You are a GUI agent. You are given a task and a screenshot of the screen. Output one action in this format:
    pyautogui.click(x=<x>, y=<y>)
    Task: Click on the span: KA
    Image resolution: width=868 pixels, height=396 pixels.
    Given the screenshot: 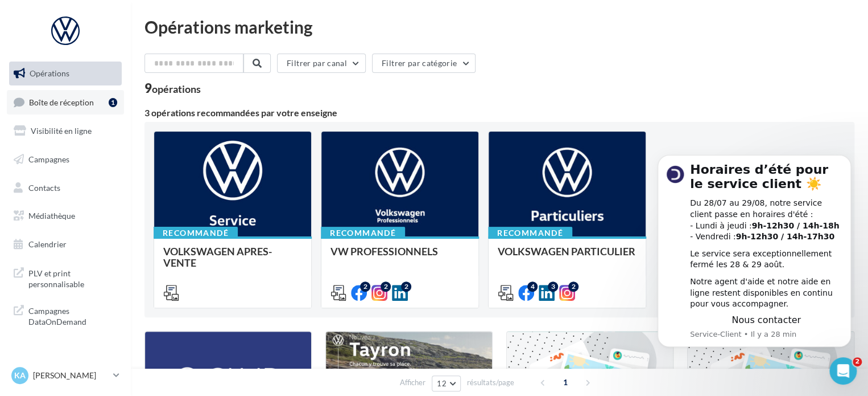 What is the action you would take?
    pyautogui.click(x=20, y=376)
    